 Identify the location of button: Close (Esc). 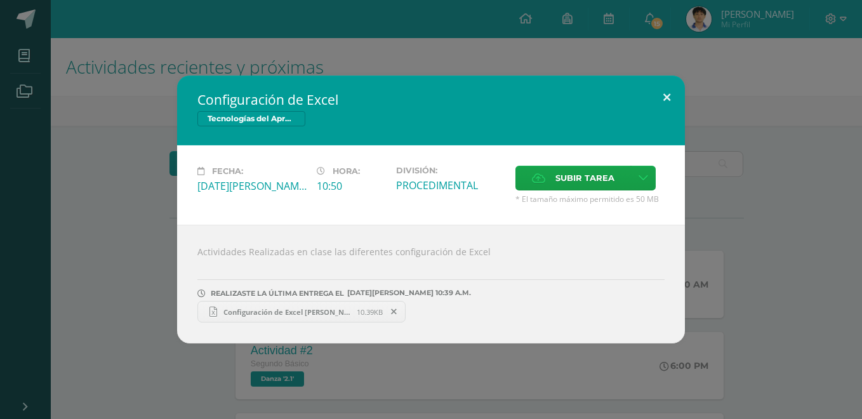
(667, 97).